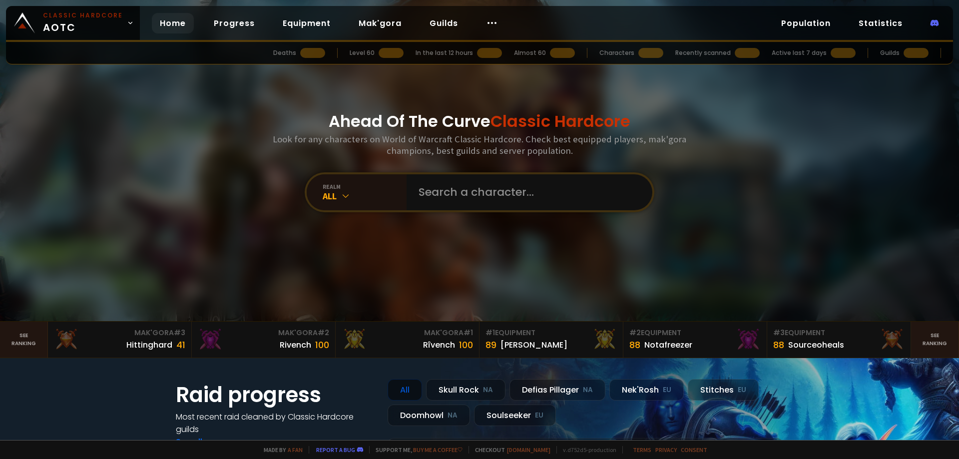  I want to click on div: Recently scanned, so click(703, 53).